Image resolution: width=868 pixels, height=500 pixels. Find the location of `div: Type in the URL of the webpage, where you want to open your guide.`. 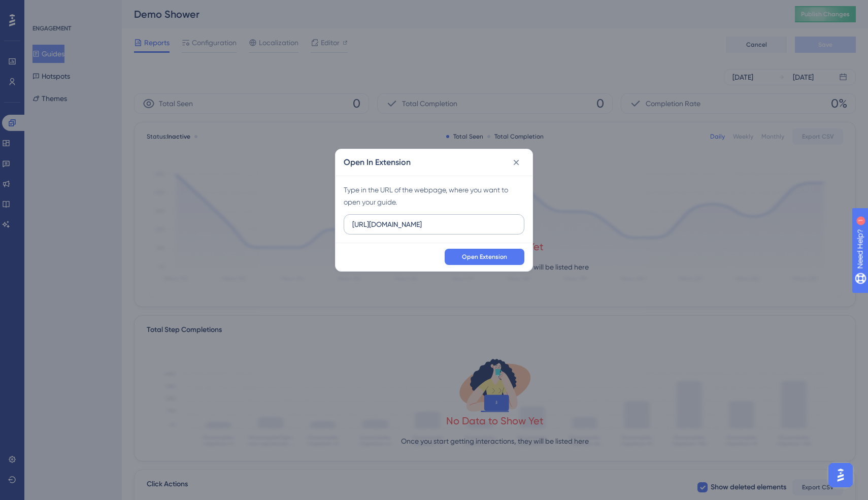

div: Type in the URL of the webpage, where you want to open your guide. is located at coordinates (434, 196).